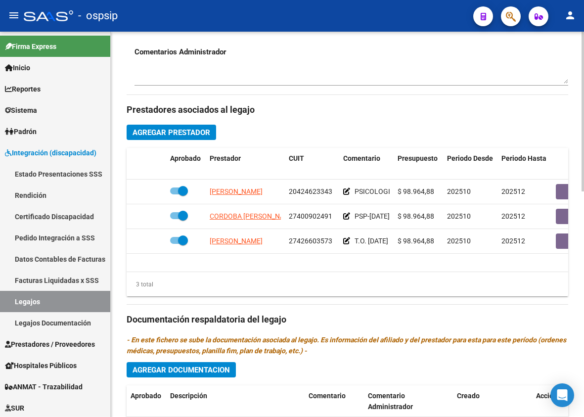  Describe the element at coordinates (470, 158) in the screenshot. I see `span: Periodo Desde` at that location.